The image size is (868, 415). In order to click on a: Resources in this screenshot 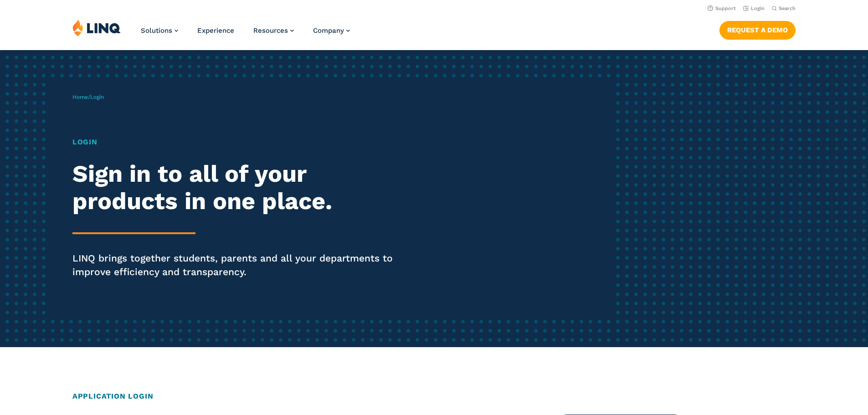, I will do `click(273, 31)`.